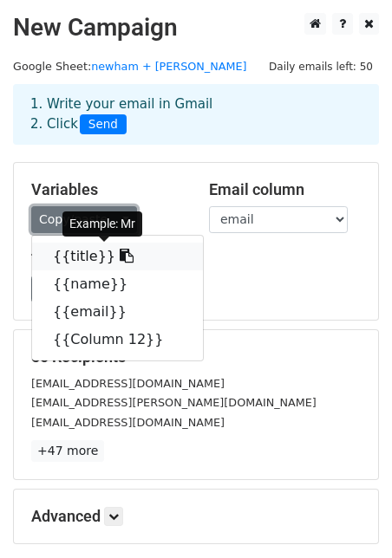 Image resolution: width=392 pixels, height=558 pixels. What do you see at coordinates (117, 284) in the screenshot?
I see `a: {{name}}` at bounding box center [117, 284].